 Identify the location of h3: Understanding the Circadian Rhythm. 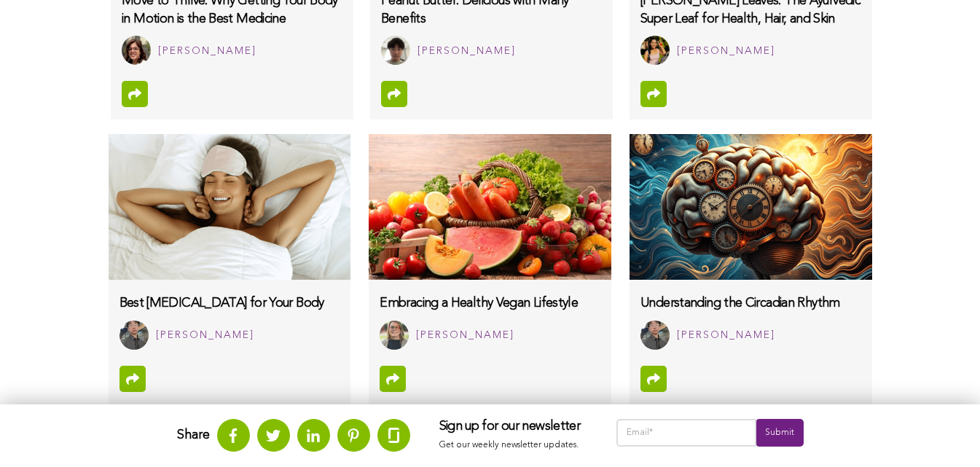
(751, 303).